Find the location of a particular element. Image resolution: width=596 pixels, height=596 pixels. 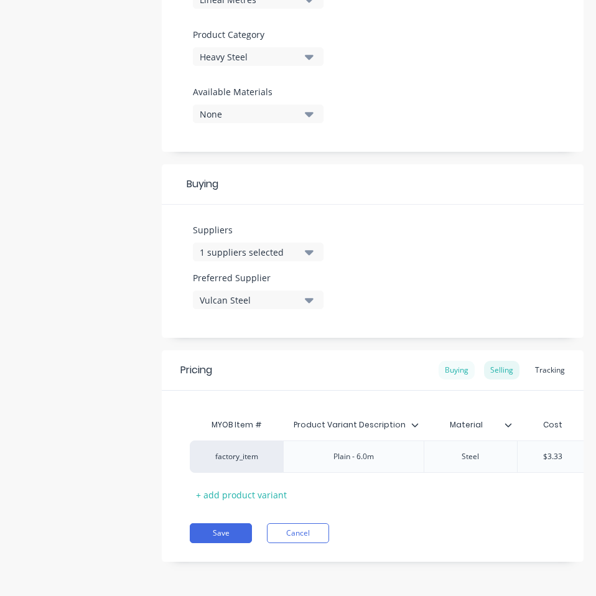

div: MYOB Item # is located at coordinates (237, 425).